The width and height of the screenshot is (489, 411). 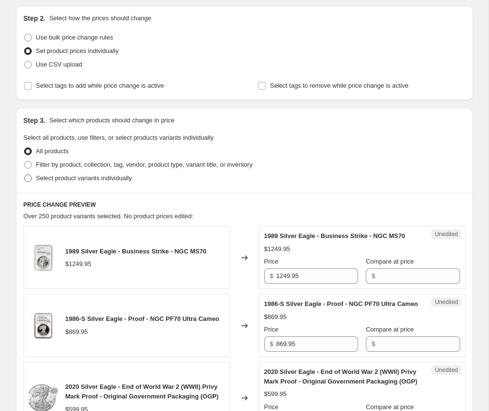 I want to click on div: $599.95, so click(x=275, y=394).